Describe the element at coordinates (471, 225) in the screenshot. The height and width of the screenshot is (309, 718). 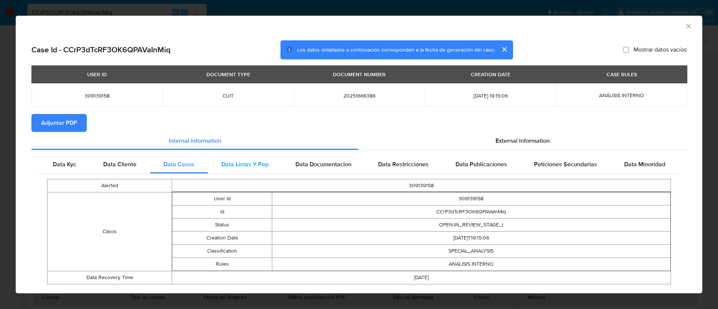
I see `td: OPEN-IN_REVIEW_STAGE_I` at that location.